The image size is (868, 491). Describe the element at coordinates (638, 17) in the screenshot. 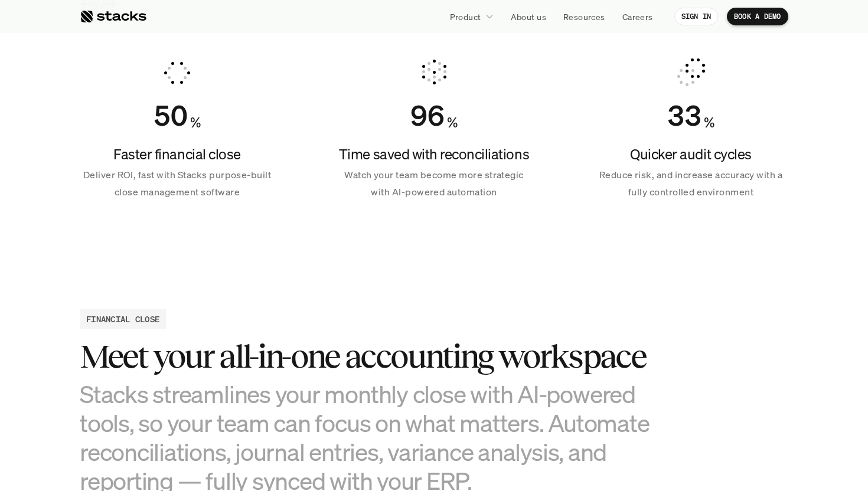

I see `a: Careers` at that location.